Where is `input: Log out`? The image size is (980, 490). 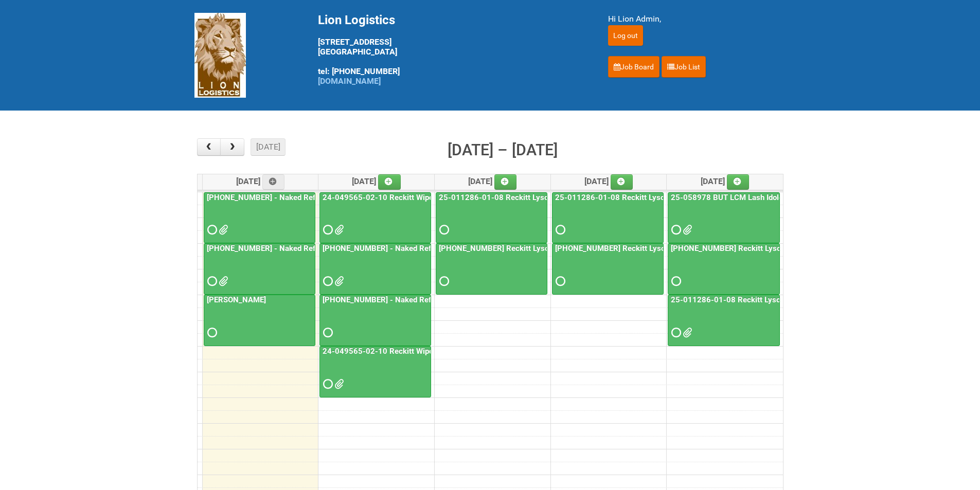
input: Log out is located at coordinates (625, 35).